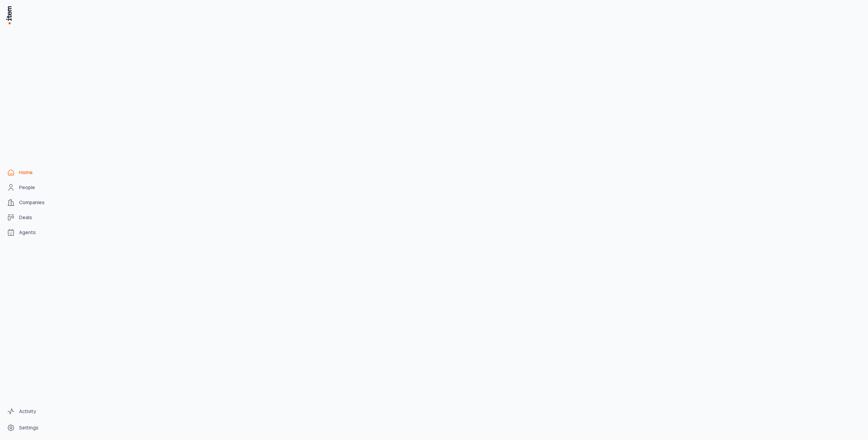 The height and width of the screenshot is (440, 868). What do you see at coordinates (26, 172) in the screenshot?
I see `span: Home` at bounding box center [26, 172].